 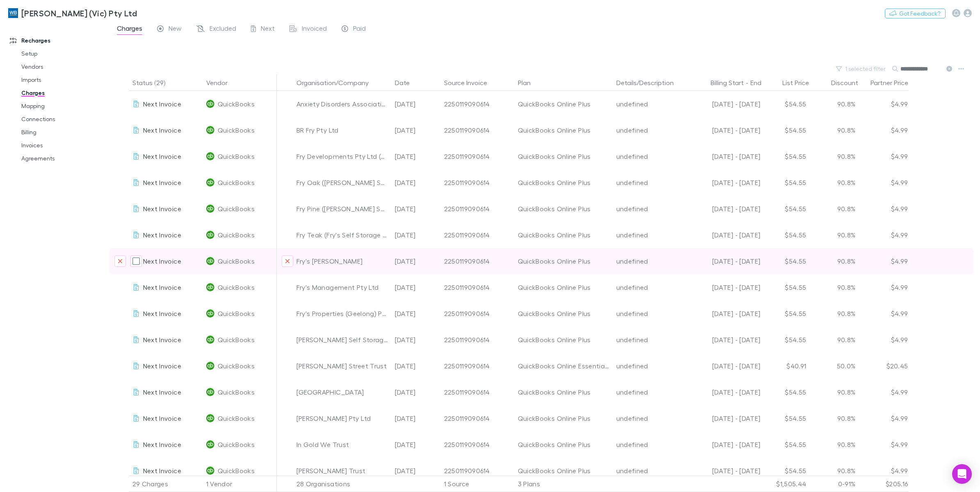 I want to click on a: Mapping, so click(x=65, y=106).